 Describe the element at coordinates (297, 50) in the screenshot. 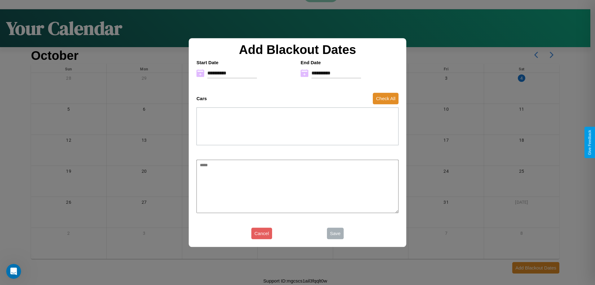

I see `h2: Add Blackout Dates` at that location.